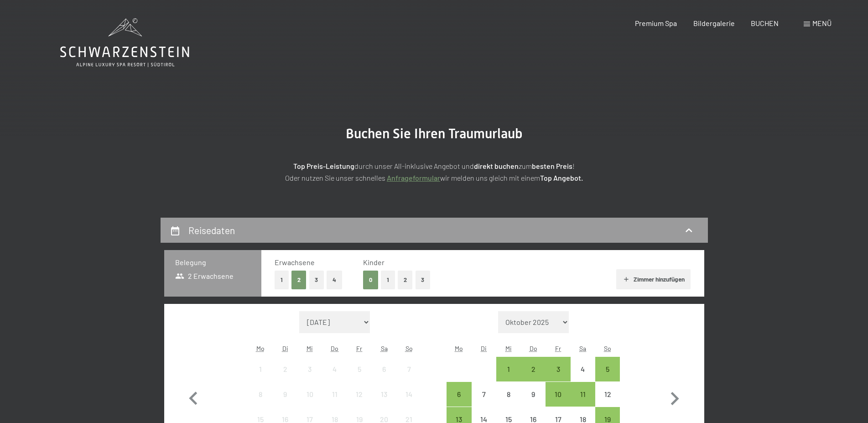 The width and height of the screenshot is (868, 423). What do you see at coordinates (552, 166) in the screenshot?
I see `strong: besten Preis` at bounding box center [552, 166].